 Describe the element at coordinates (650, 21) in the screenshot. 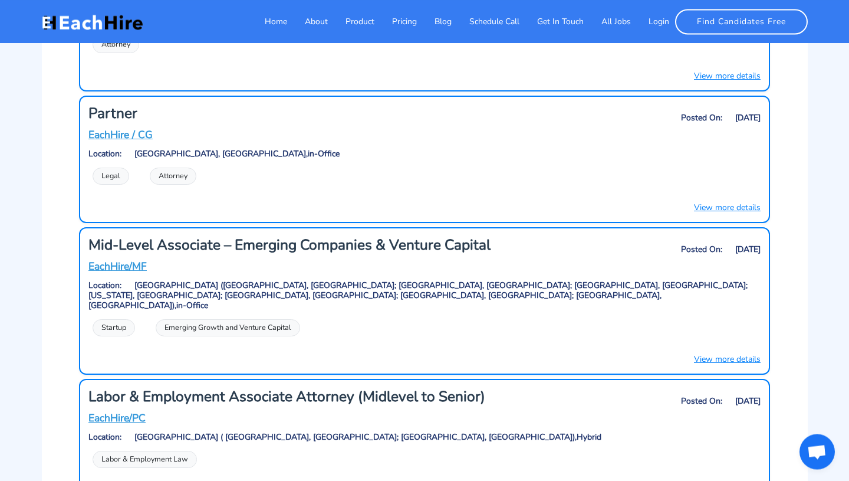

I see `a: Login` at that location.